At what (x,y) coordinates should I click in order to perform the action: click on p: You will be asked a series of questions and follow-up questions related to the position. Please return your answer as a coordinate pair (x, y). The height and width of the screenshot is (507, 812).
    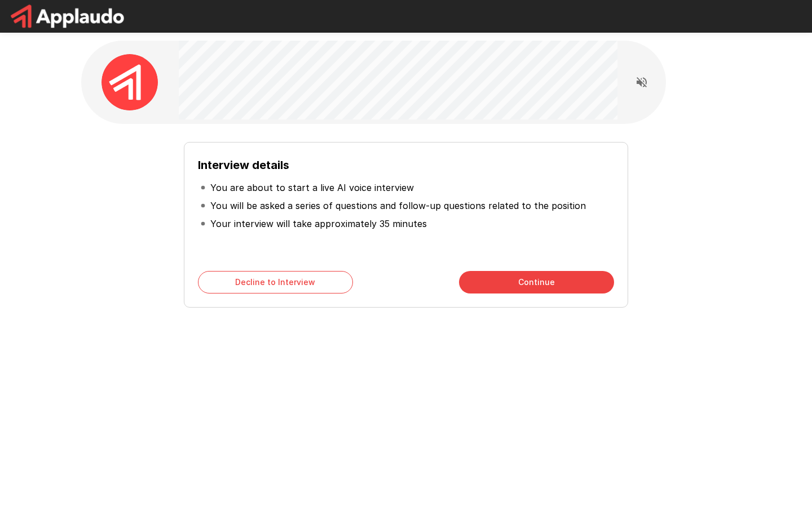
    Looking at the image, I should click on (398, 206).